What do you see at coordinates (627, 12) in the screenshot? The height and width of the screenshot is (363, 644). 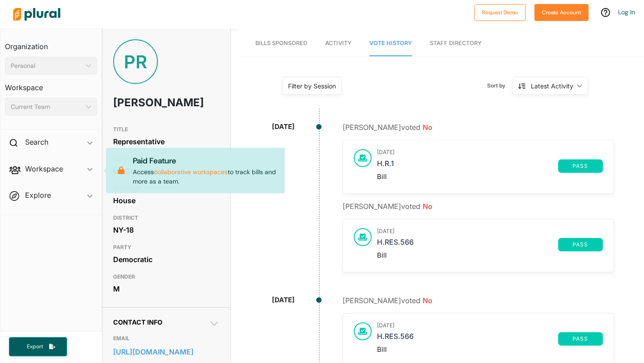 I see `a: Log In` at bounding box center [627, 12].